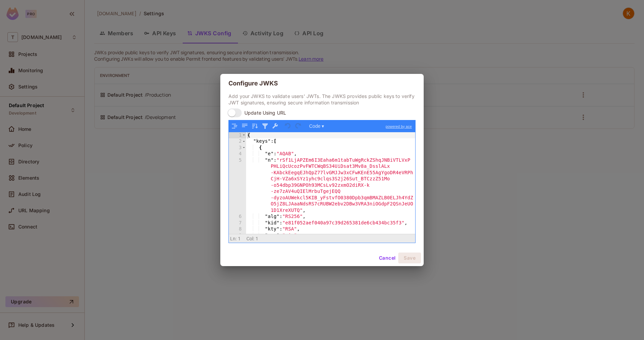  What do you see at coordinates (237, 148) in the screenshot?
I see `div: 3` at bounding box center [237, 148].